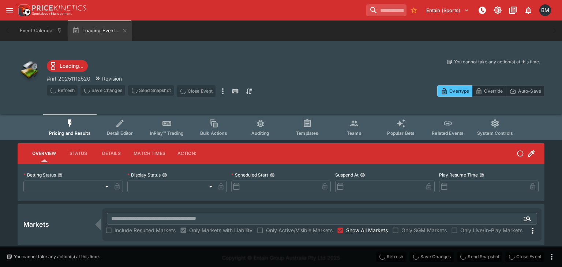  I want to click on div: Event type filters, so click(281, 127).